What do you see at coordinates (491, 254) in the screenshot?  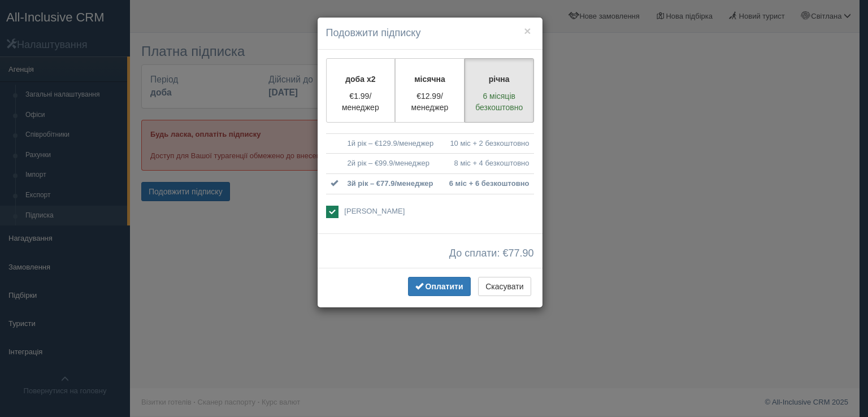 I see `span: До сплати: €` at bounding box center [491, 254].